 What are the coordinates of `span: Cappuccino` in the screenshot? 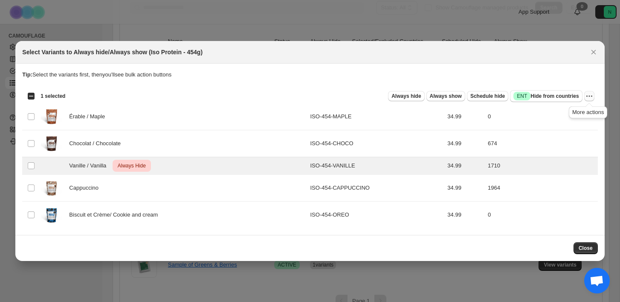 It's located at (86, 188).